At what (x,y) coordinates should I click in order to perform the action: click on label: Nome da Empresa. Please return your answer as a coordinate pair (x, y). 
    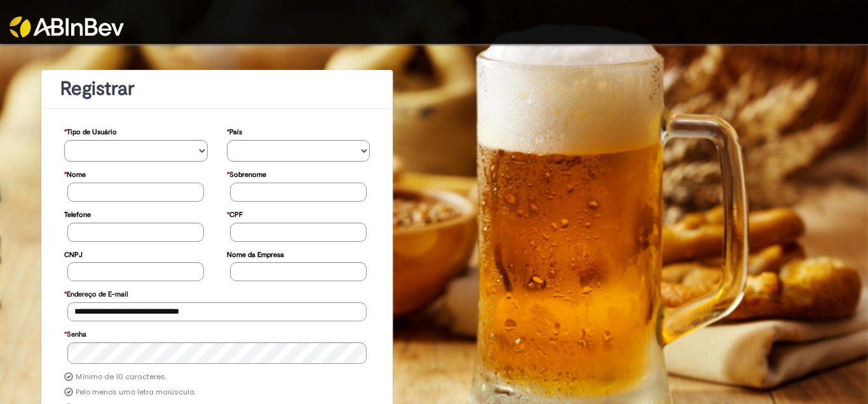
    Looking at the image, I should click on (256, 254).